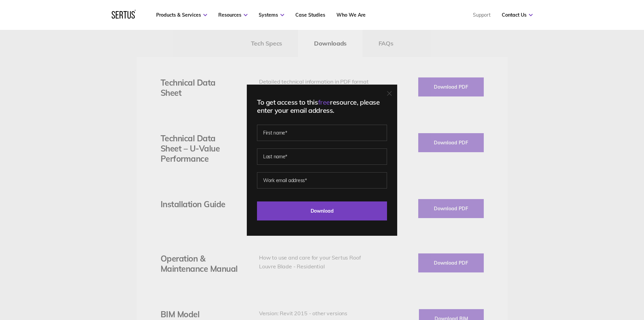 Image resolution: width=644 pixels, height=320 pixels. I want to click on div: To get access to this resource, please enter your email address., so click(322, 107).